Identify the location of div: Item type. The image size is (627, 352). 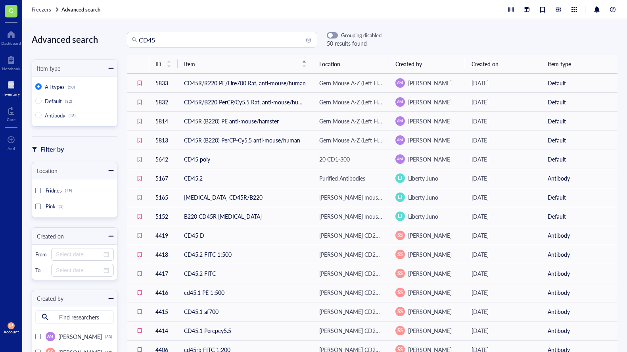
(46, 68).